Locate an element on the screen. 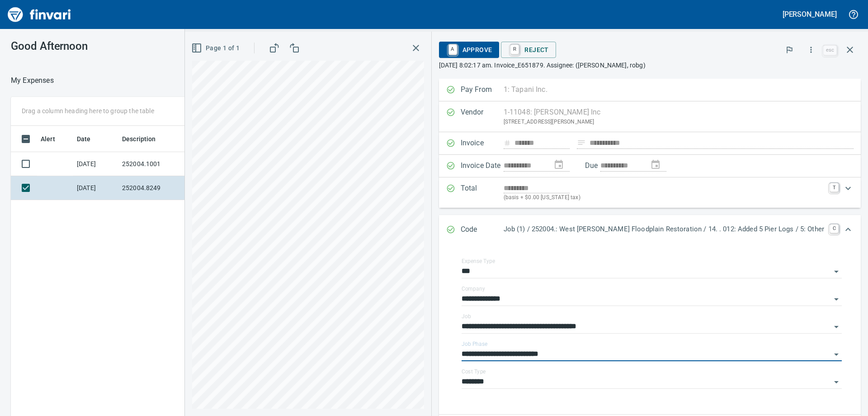  button: AApprove is located at coordinates (470, 50).